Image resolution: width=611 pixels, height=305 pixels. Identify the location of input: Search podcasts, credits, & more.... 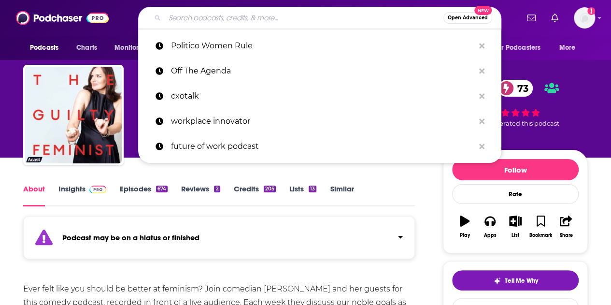
(304, 18).